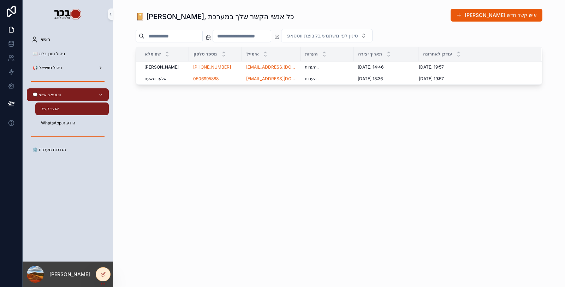 The image size is (565, 287). I want to click on span: 📢 ניהול סושיאל, so click(47, 68).